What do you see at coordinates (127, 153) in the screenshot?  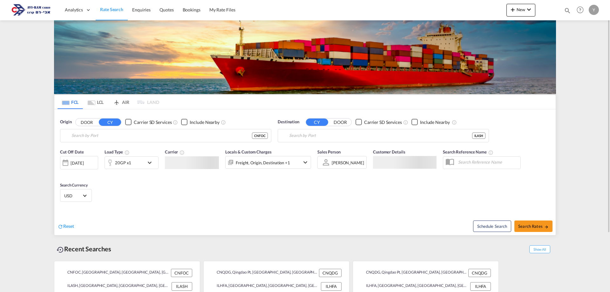 I see `md-icon: icon-information-outline` at bounding box center [127, 153].